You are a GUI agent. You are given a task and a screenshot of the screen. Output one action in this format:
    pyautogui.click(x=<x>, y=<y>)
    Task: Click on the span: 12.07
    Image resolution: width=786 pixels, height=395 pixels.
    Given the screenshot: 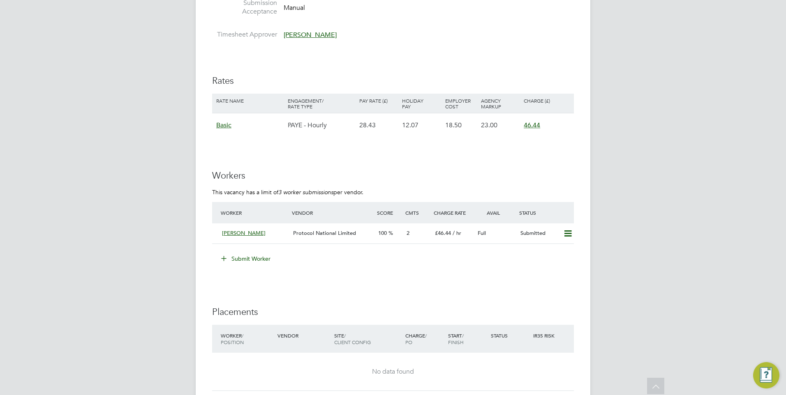 What is the action you would take?
    pyautogui.click(x=410, y=125)
    